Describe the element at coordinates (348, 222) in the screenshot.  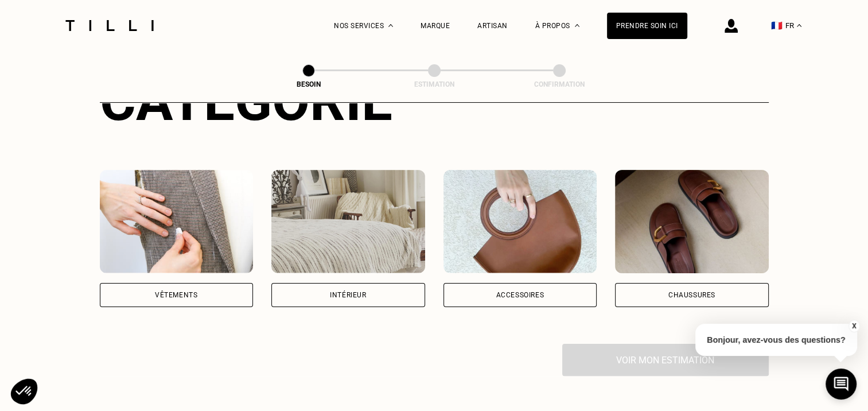
I see `img: Intérieur` at that location.